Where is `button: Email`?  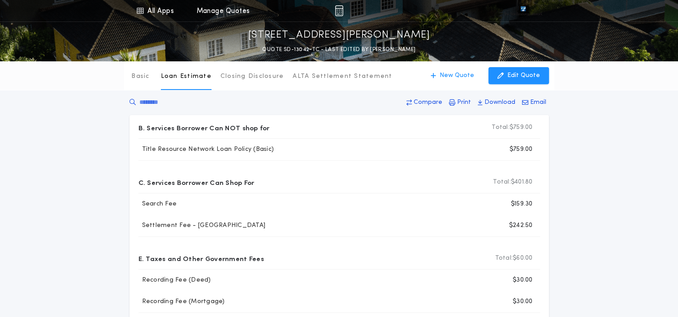
button: Email is located at coordinates (534, 103).